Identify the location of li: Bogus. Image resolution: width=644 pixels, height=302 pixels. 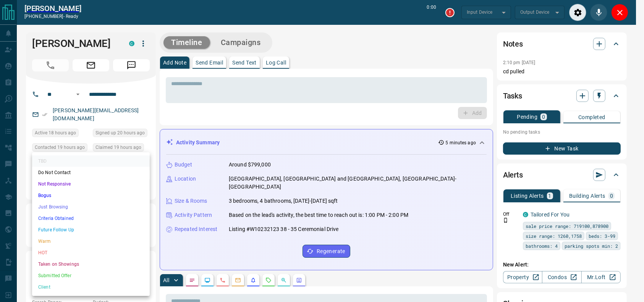
(91, 195).